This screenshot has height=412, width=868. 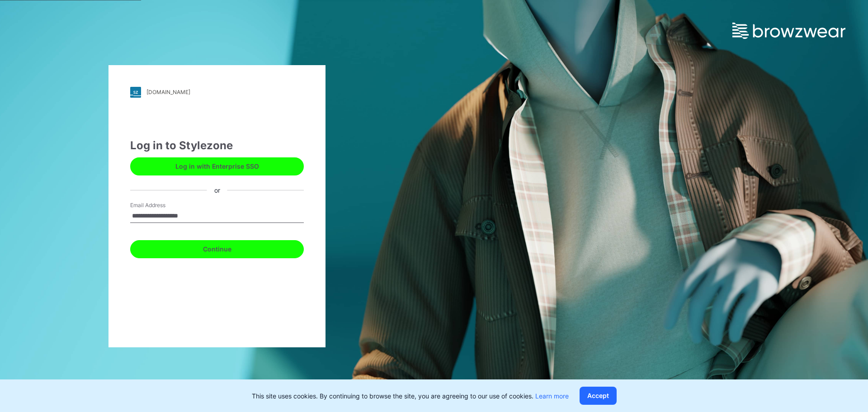 I want to click on button: Continue, so click(x=217, y=249).